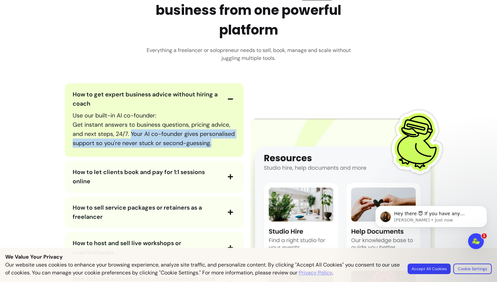 The image size is (497, 282). What do you see at coordinates (249, 257) in the screenshot?
I see `p: We Value Your Privacy` at bounding box center [249, 257].